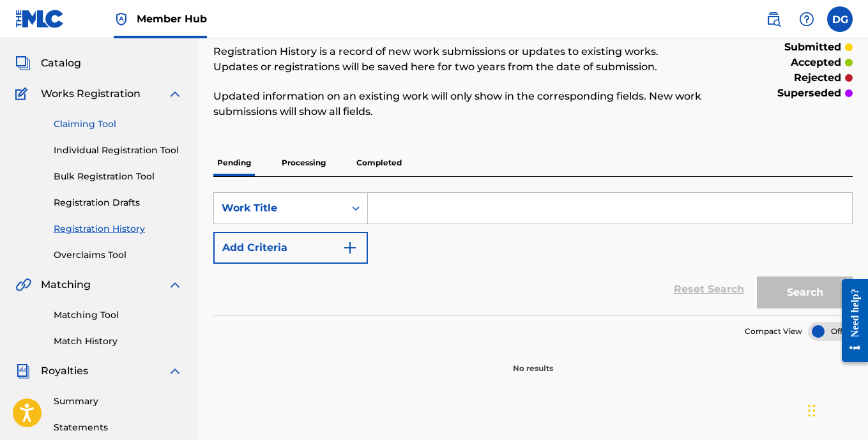 The height and width of the screenshot is (440, 868). Describe the element at coordinates (806, 19) in the screenshot. I see `div: Help` at that location.